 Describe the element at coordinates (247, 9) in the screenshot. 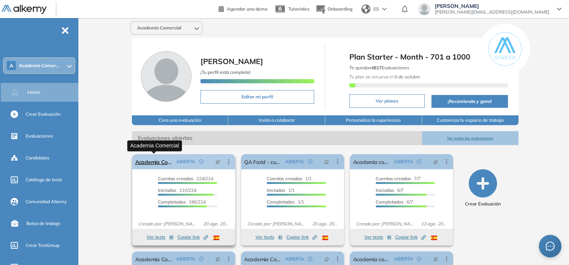

I see `span: Agendar una demo` at that location.